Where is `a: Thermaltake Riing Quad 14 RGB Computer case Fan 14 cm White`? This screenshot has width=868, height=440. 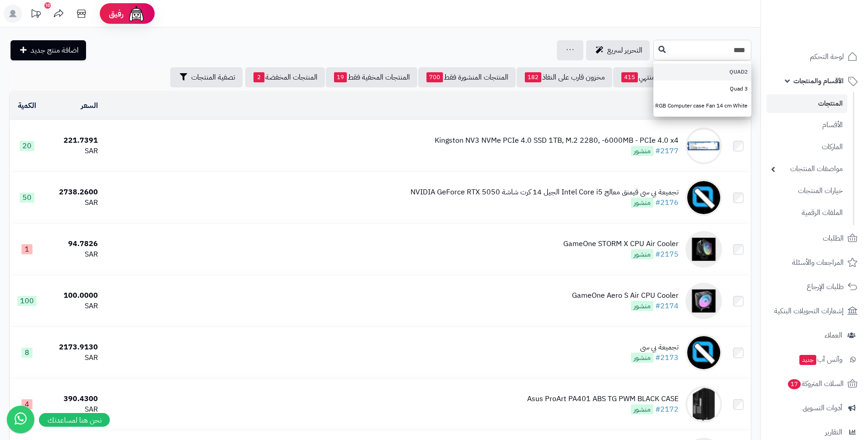 a: Thermaltake Riing Quad 14 RGB Computer case Fan 14 cm White is located at coordinates (702, 105).